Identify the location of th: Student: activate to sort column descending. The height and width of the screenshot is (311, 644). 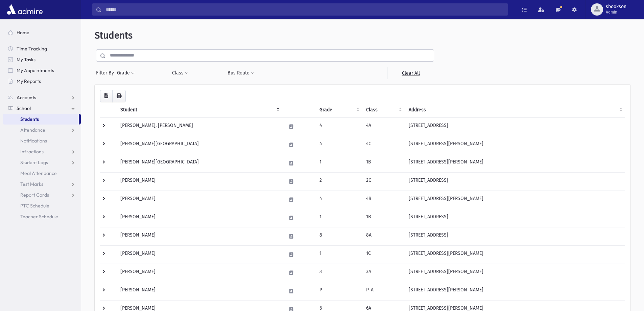
(199, 110).